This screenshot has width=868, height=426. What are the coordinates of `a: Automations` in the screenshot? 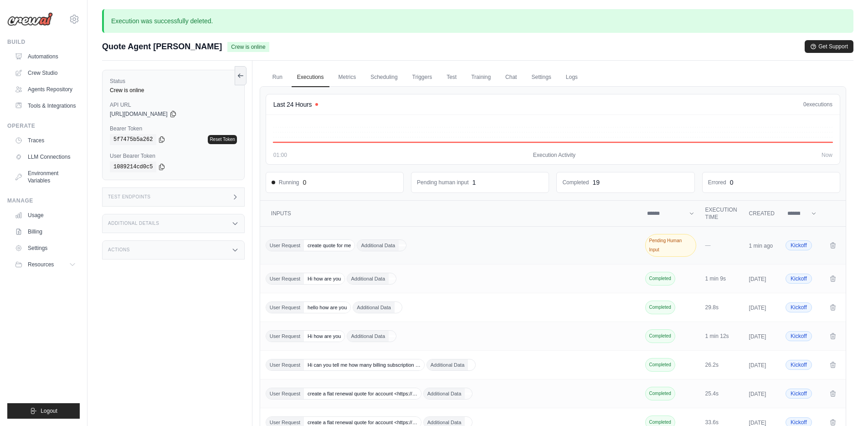 It's located at (45, 57).